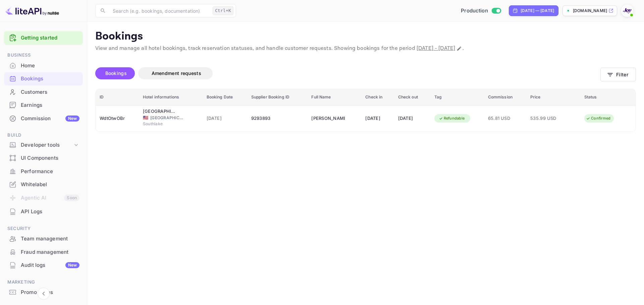  Describe the element at coordinates (43, 118) in the screenshot. I see `a: CommissionNew` at that location.